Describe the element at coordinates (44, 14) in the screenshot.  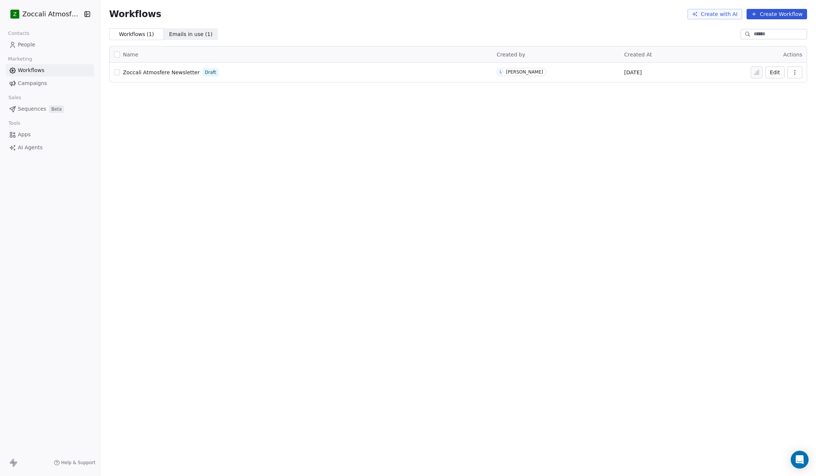
I see `button: ZZoccali Atmosfere` at that location.